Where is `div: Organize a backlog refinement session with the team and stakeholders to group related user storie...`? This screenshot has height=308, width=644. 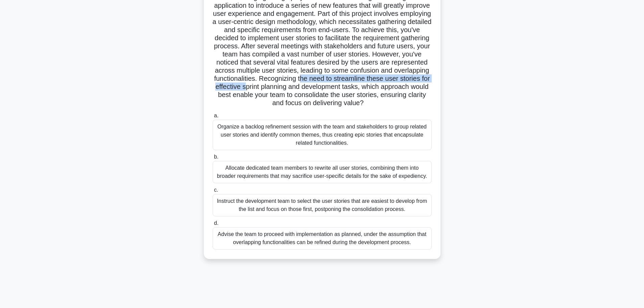 div: Organize a backlog refinement session with the team and stakeholders to group related user storie... is located at coordinates (322, 135).